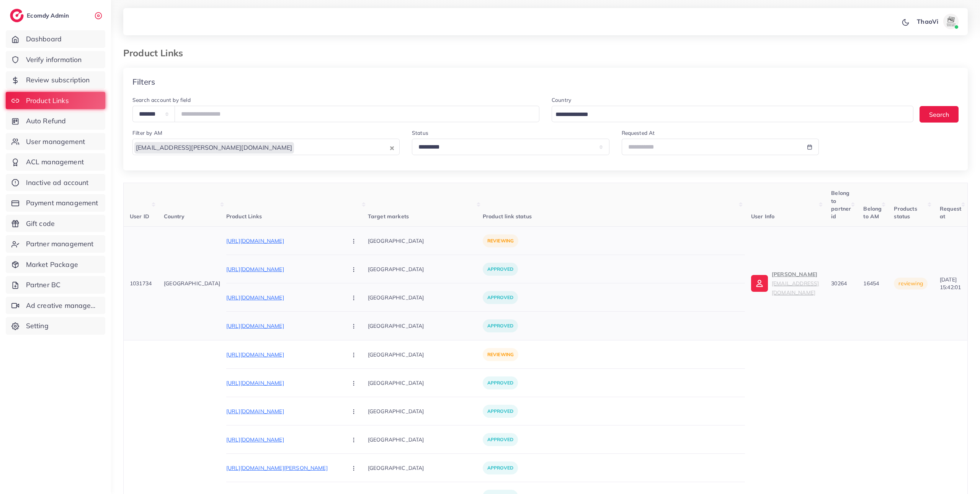 Image resolution: width=980 pixels, height=494 pixels. I want to click on span: Country, so click(174, 217).